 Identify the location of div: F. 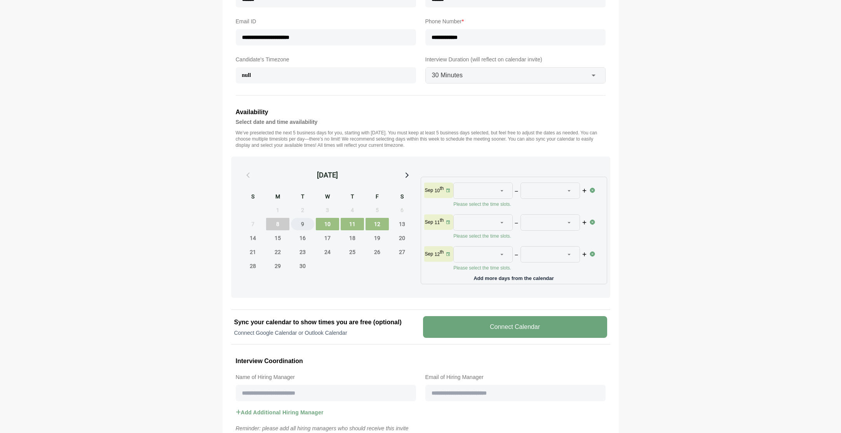
(377, 197).